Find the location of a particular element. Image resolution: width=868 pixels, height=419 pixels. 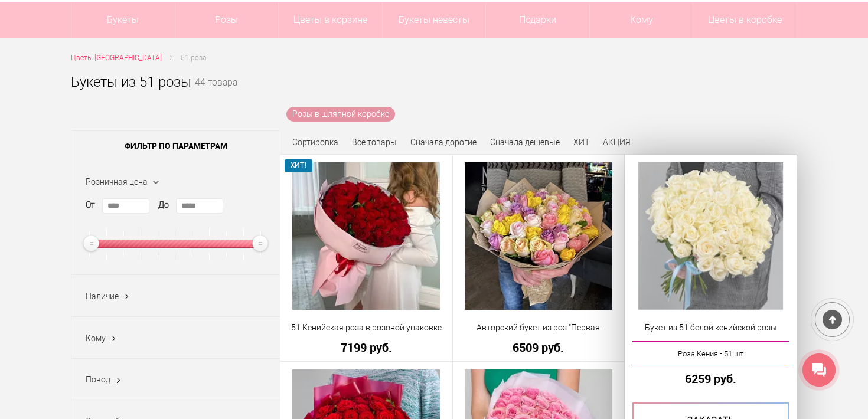

a: Роза Кения - 51 шт is located at coordinates (710, 354).